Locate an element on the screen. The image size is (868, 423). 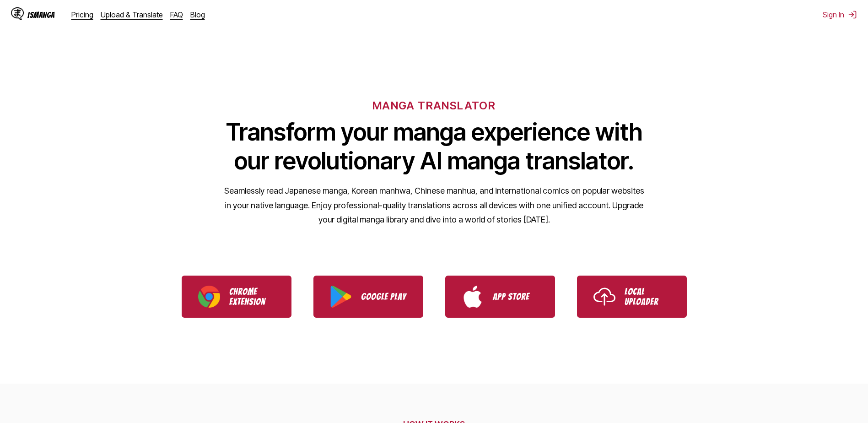
p: Seamlessly read Japanese manga, Korean manhwa, Chinese manhua, and international comics on popula... is located at coordinates (434, 205).